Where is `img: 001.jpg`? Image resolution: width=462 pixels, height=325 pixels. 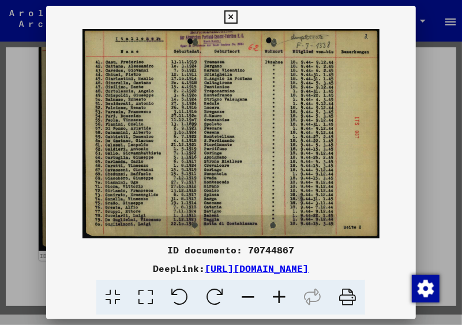
img: 001.jpg is located at coordinates (231, 133).